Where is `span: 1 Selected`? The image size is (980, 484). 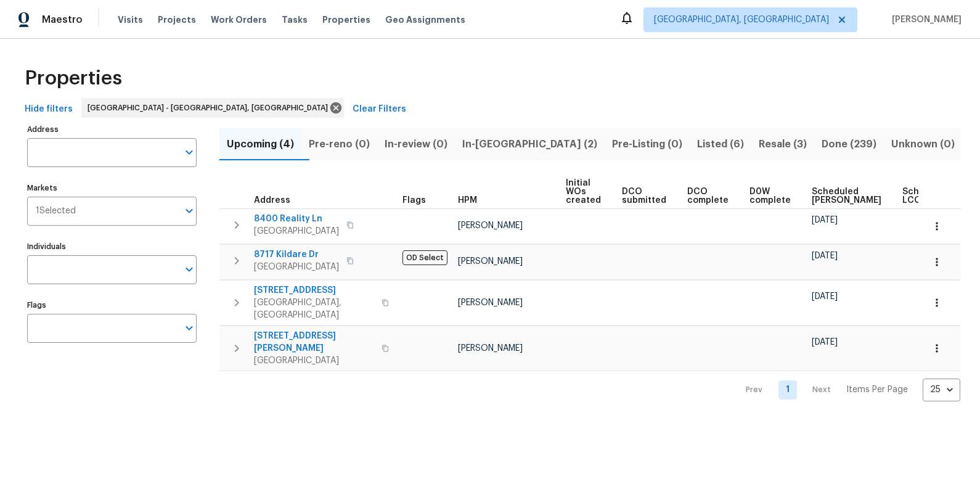 span: 1 Selected is located at coordinates (56, 211).